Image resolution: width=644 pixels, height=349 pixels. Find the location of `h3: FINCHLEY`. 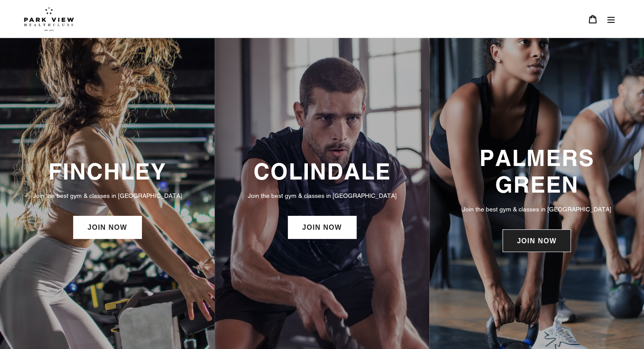

h3: FINCHLEY is located at coordinates (107, 171).